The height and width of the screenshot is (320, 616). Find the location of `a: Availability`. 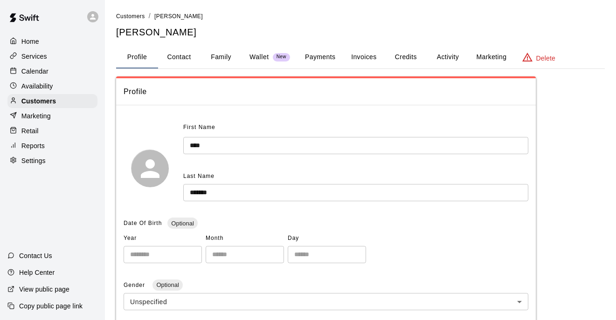

a: Availability is located at coordinates (52, 86).